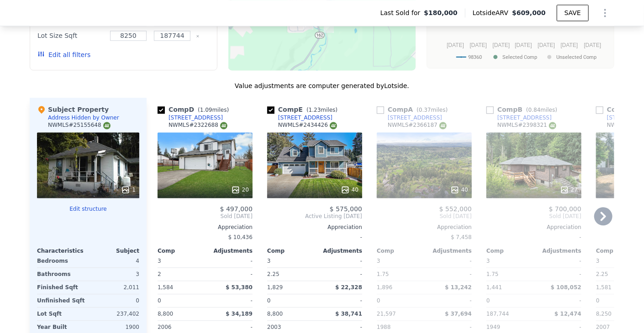 The image size is (644, 333). I want to click on span: $ 34,189, so click(239, 314).